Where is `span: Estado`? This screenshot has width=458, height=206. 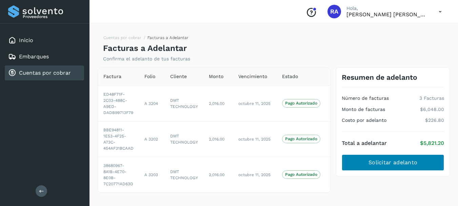 span: Estado is located at coordinates (290, 76).